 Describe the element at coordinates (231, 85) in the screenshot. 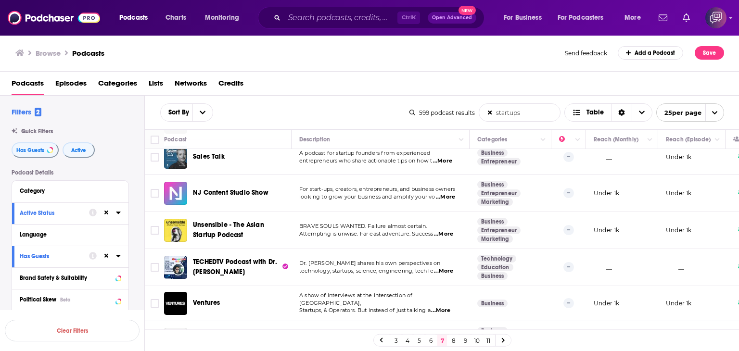

I see `a: Credits` at that location.